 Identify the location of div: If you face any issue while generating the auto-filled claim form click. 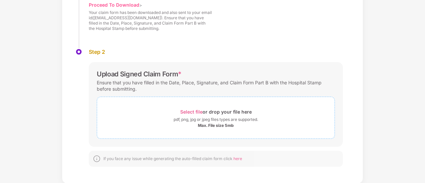
(173, 159).